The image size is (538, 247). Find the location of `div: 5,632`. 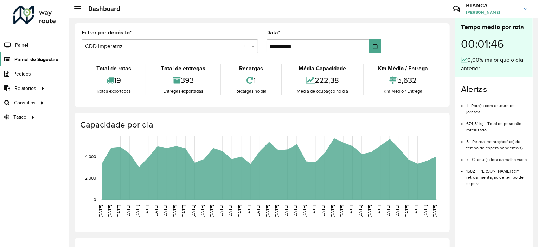

div: 5,632 is located at coordinates (403, 80).